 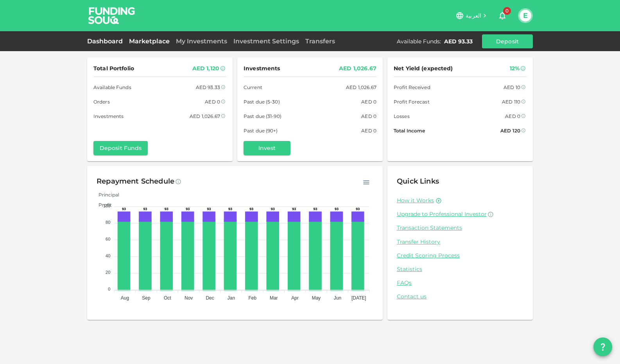 What do you see at coordinates (210, 298) in the screenshot?
I see `tspan: Dec` at bounding box center [210, 298].